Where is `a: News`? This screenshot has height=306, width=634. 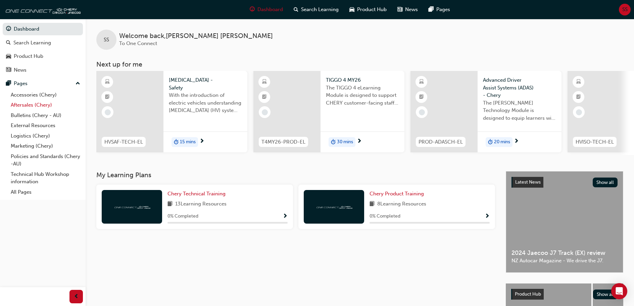
a: News is located at coordinates (43, 70).